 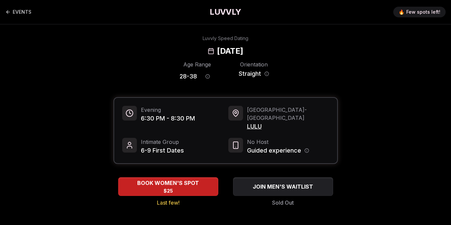 What do you see at coordinates (423, 12) in the screenshot?
I see `span: Few spots left!` at bounding box center [423, 12].